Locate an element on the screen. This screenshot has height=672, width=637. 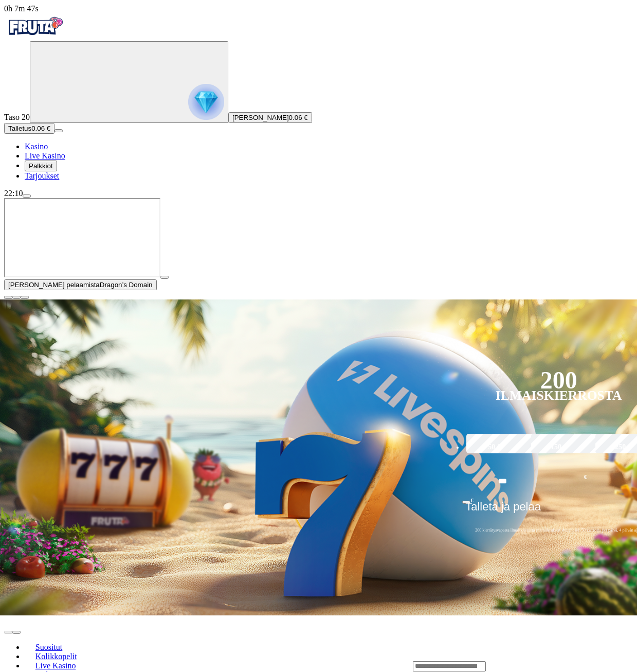
img: Fruta is located at coordinates (35, 26).